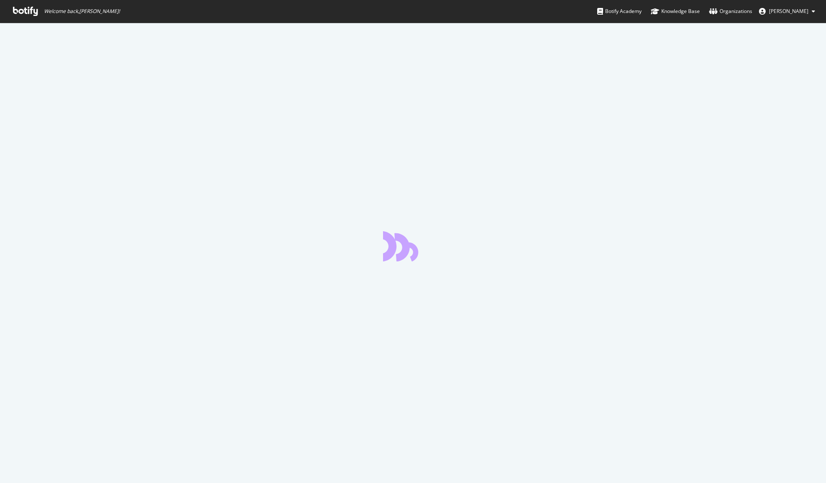  Describe the element at coordinates (731, 11) in the screenshot. I see `div: Organizations` at that location.